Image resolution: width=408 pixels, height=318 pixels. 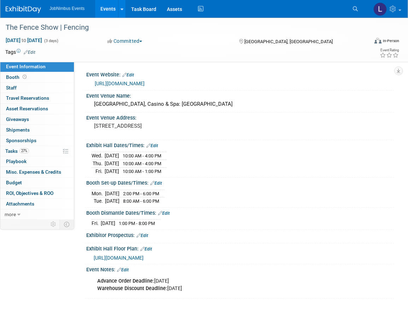 I want to click on span: Budget, so click(x=14, y=182).